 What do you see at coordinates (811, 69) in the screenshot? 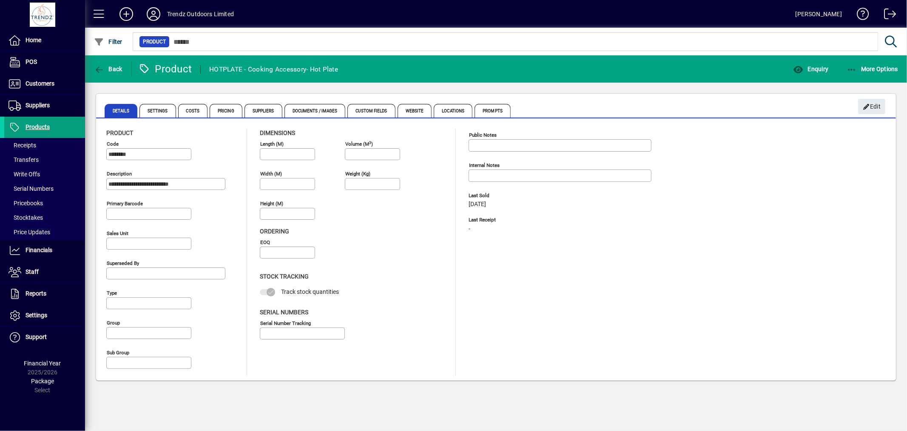
I see `button: Enquiry` at bounding box center [811, 69].